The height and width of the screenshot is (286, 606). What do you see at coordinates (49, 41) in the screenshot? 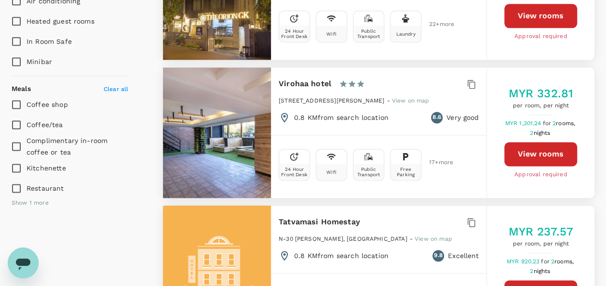
I see `span: In Room Safe` at bounding box center [49, 41].